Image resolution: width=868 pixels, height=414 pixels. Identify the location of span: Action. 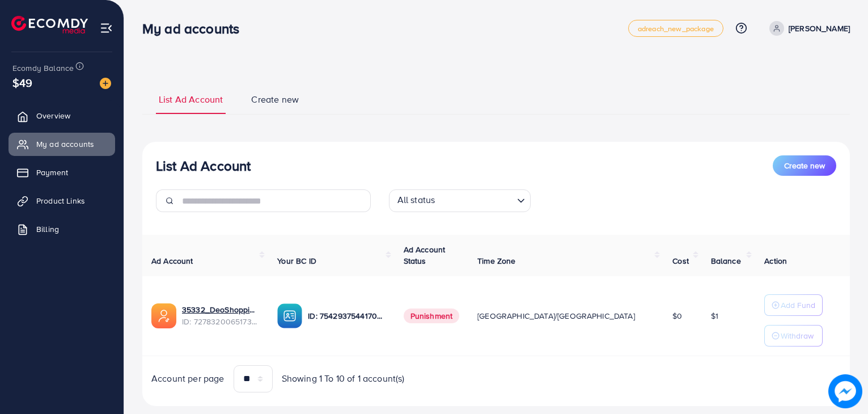
(776, 261).